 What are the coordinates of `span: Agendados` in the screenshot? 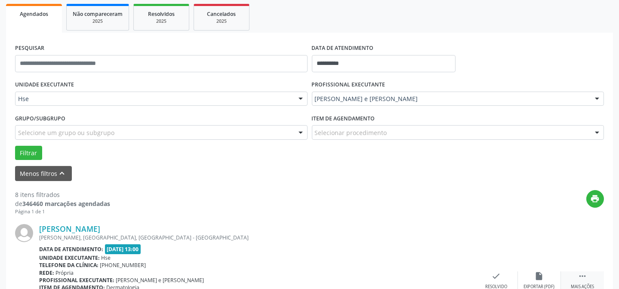 It's located at (34, 14).